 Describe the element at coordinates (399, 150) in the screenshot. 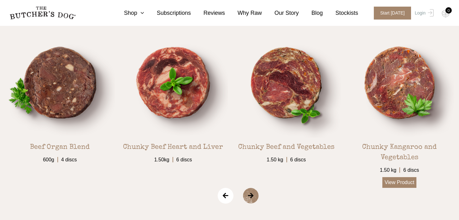

I see `div: Chunky Kangaroo and Vegetables` at that location.